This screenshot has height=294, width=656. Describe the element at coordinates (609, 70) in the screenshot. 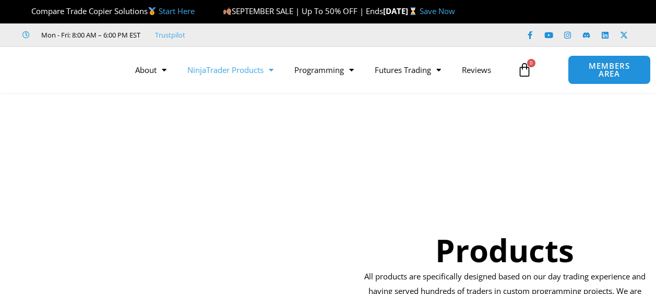

I see `span: MEMBERS AREA` at that location.